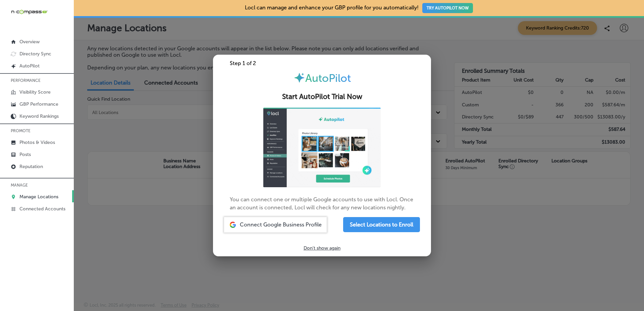 This screenshot has height=311, width=644. I want to click on p: GBP Performance, so click(38, 105).